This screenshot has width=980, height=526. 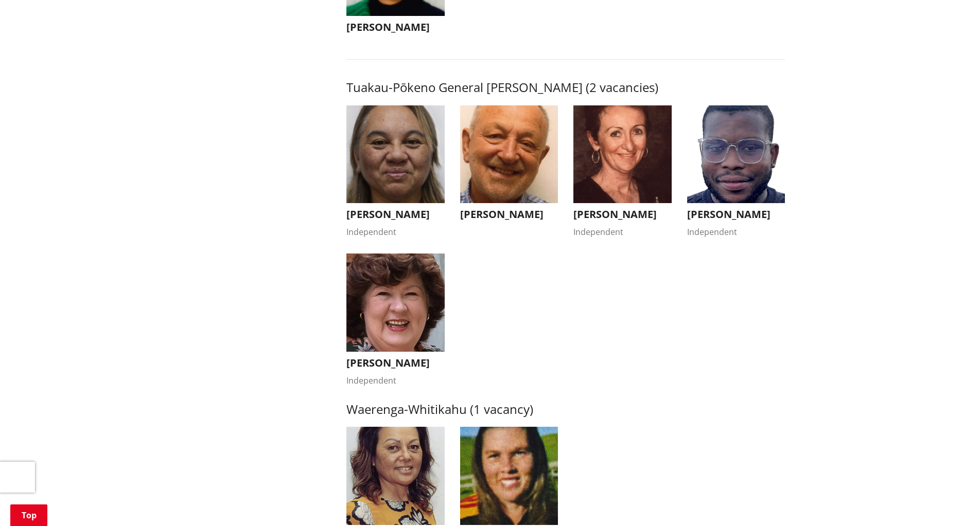 I want to click on img: WO-W-TP__HEATH_B__MN23T, so click(x=395, y=303).